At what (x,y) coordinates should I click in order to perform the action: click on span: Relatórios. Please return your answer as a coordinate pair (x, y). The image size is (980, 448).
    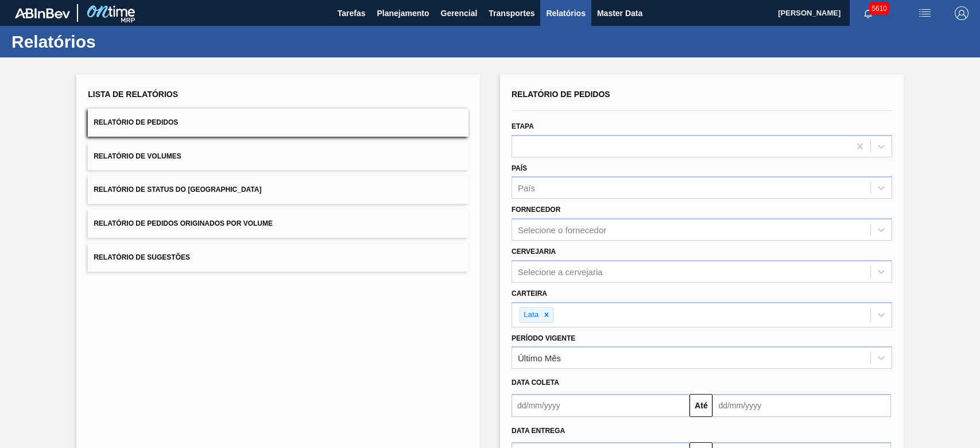
    Looking at the image, I should click on (565, 14).